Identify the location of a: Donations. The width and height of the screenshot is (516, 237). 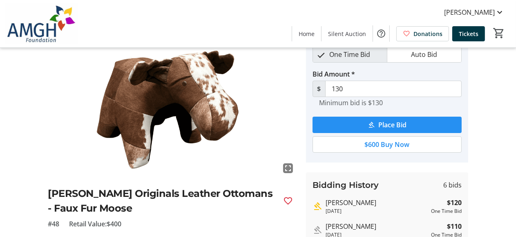
(423, 34).